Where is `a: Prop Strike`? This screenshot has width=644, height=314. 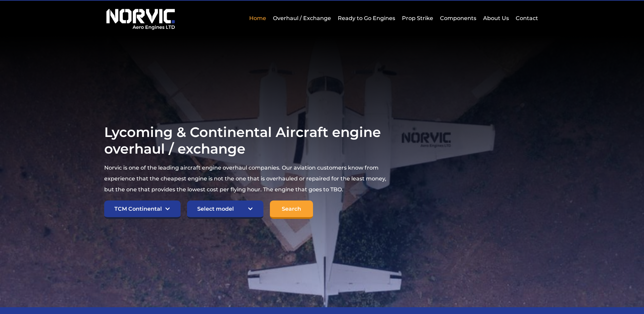
a: Prop Strike is located at coordinates (418, 18).